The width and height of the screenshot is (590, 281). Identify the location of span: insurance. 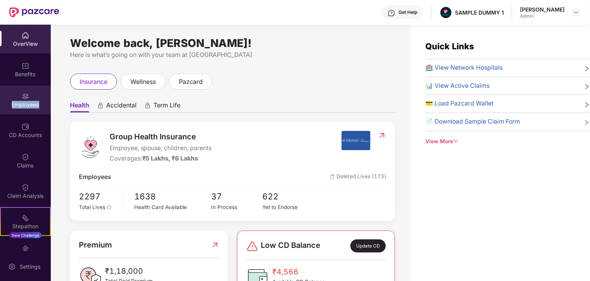
(93, 82).